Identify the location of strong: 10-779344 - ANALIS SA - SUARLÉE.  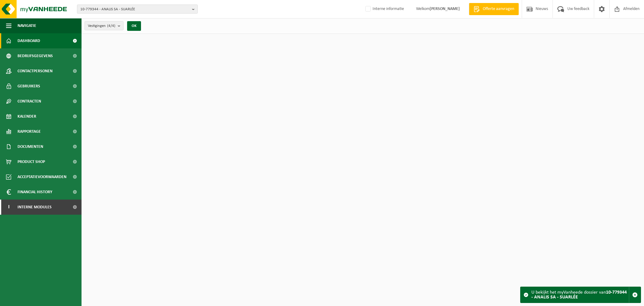
(579, 294).